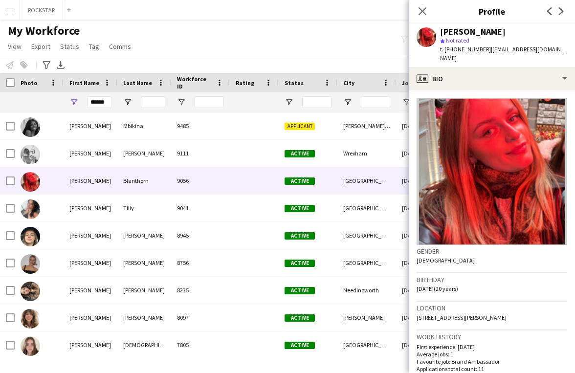  I want to click on input: First Name Filter Input, so click(99, 102).